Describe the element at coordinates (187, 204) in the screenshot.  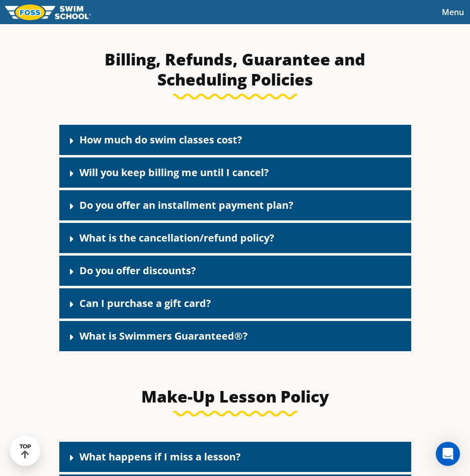
I see `a: Do you offer an installment payment plan?` at that location.